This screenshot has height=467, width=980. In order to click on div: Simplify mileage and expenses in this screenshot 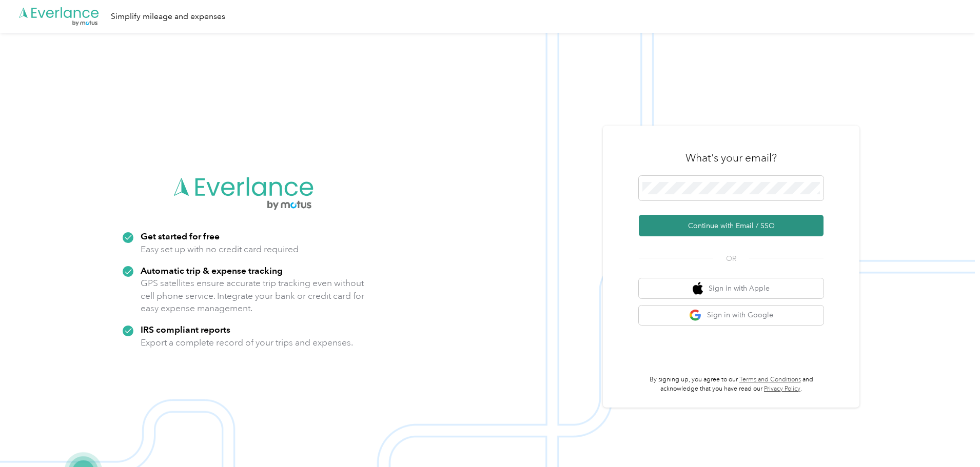, I will do `click(167, 16)`.